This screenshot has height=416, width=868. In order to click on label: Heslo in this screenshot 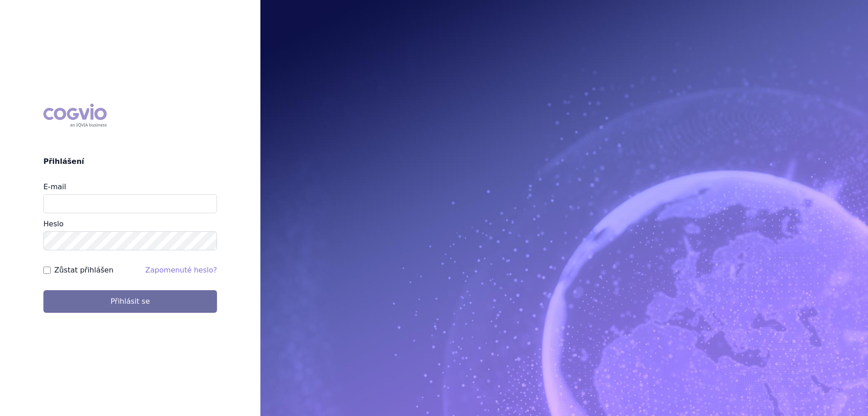, I will do `click(54, 223)`.